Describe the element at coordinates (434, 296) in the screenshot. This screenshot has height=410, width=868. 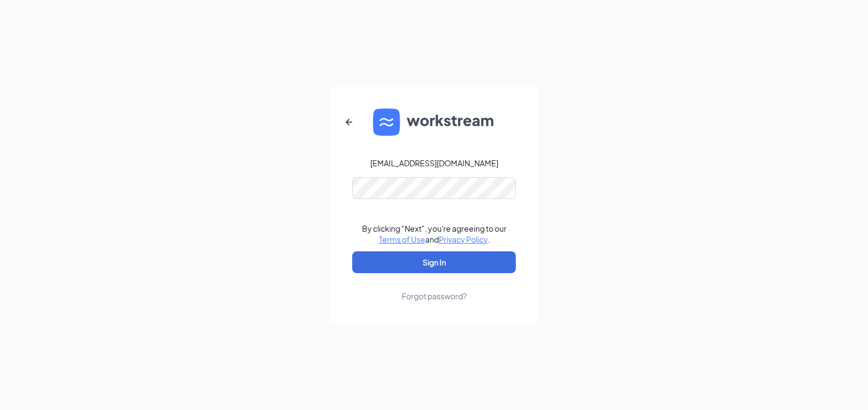
I see `div: Forgot password?` at that location.